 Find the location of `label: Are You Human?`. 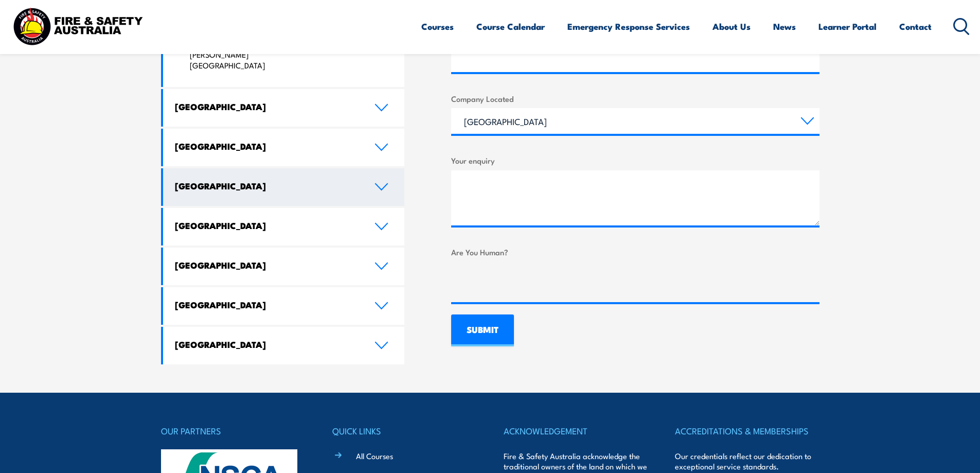

label: Are You Human? is located at coordinates (635, 252).